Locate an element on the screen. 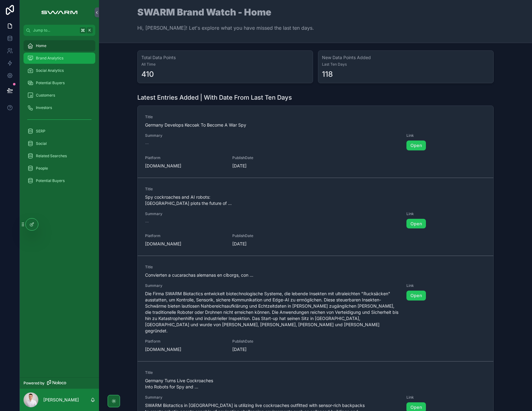 This screenshot has width=532, height=411. img: App logo is located at coordinates (59, 12).